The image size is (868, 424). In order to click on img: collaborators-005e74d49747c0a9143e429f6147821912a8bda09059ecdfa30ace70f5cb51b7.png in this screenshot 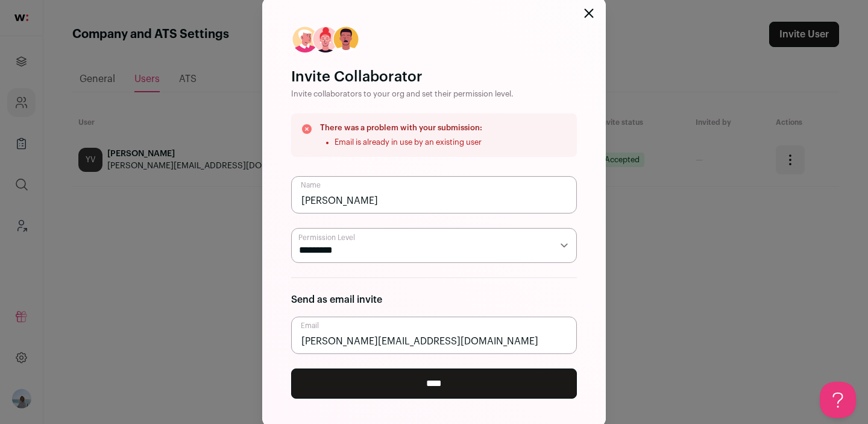, I will do `click(325, 39)`.